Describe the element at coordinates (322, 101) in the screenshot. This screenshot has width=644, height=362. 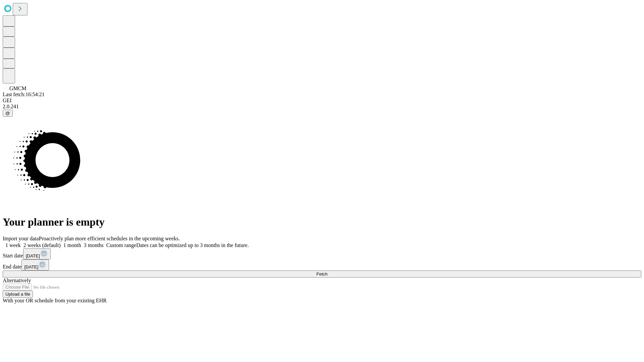
I see `div: GEI` at that location.